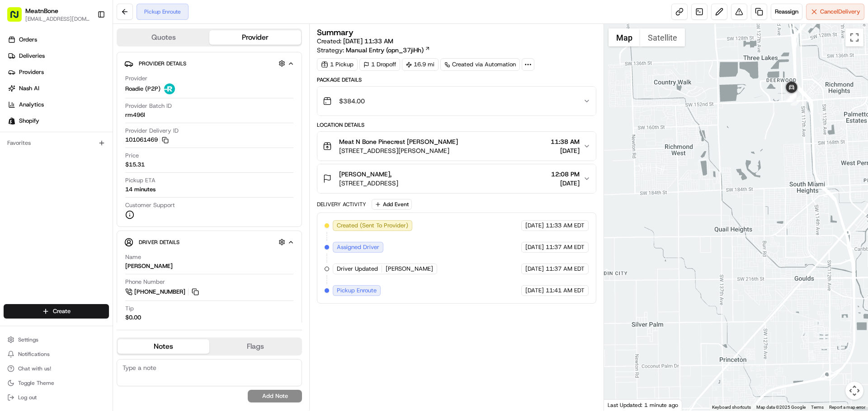 This screenshot has height=411, width=868. I want to click on span: Analytics, so click(31, 105).